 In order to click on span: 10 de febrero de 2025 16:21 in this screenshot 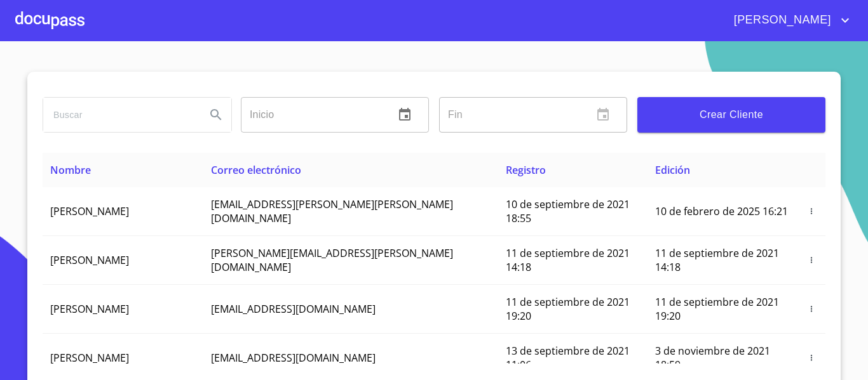, I will do `click(721, 212)`.